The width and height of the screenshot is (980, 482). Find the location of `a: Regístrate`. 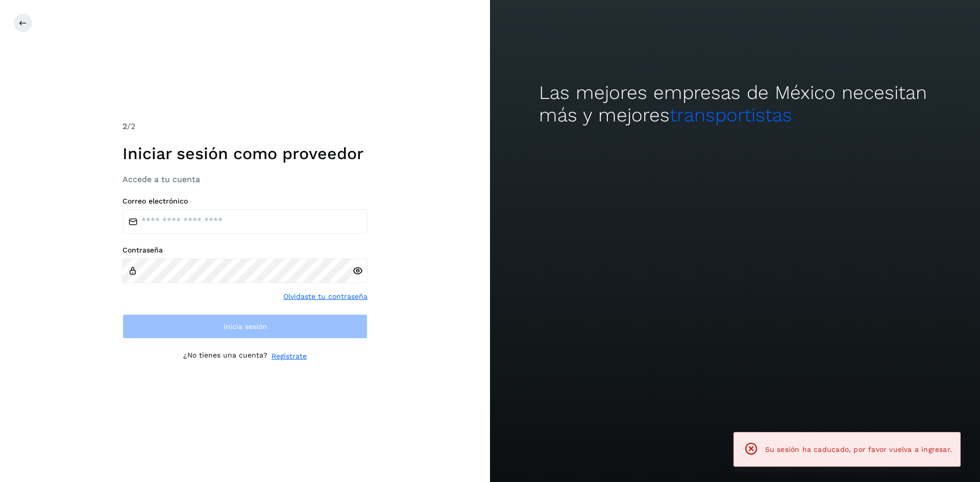

a: Regístrate is located at coordinates (289, 356).